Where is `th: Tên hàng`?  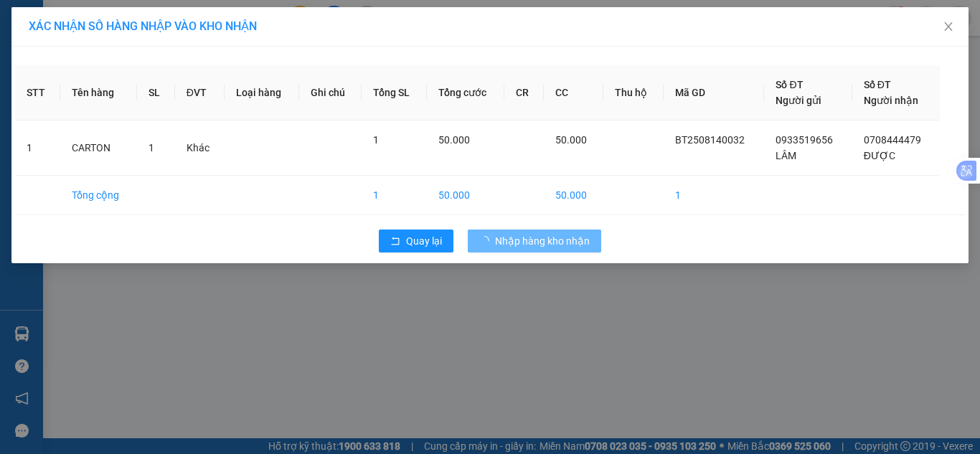
th: Tên hàng is located at coordinates (98, 92).